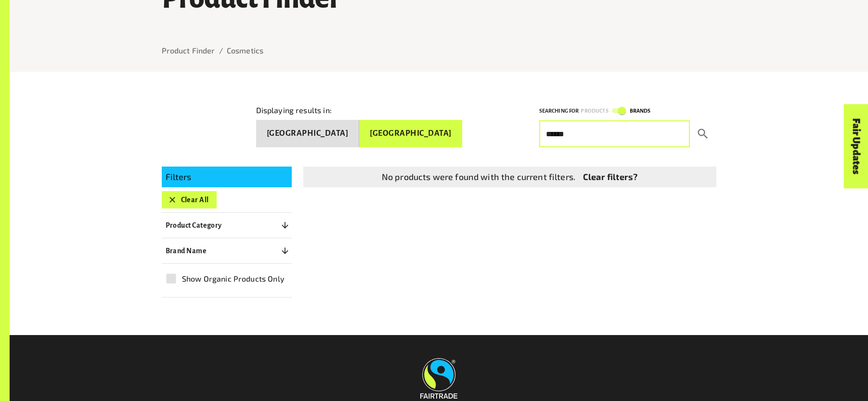 This screenshot has width=868, height=401. Describe the element at coordinates (439, 51) in the screenshot. I see `nav: breadcrumb` at that location.